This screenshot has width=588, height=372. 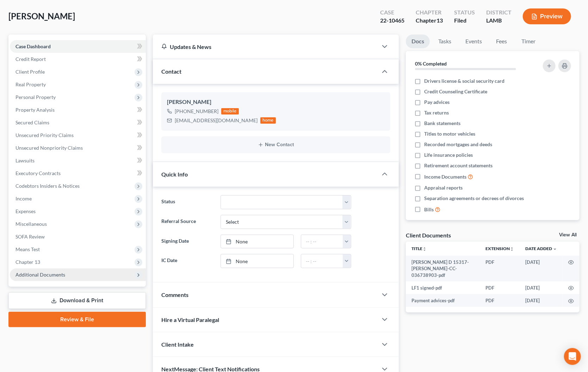 What do you see at coordinates (187, 202) in the screenshot?
I see `label: Status` at bounding box center [187, 202].